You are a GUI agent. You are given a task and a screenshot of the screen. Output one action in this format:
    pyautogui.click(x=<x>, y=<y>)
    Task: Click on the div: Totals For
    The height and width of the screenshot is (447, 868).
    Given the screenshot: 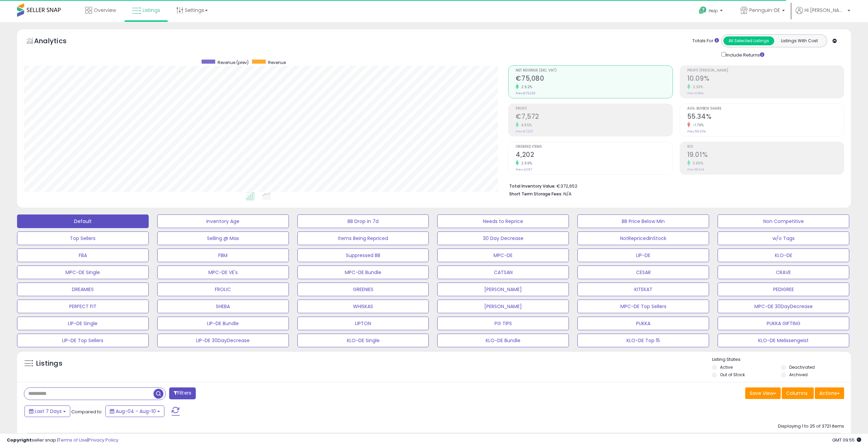 What is the action you would take?
    pyautogui.click(x=706, y=41)
    